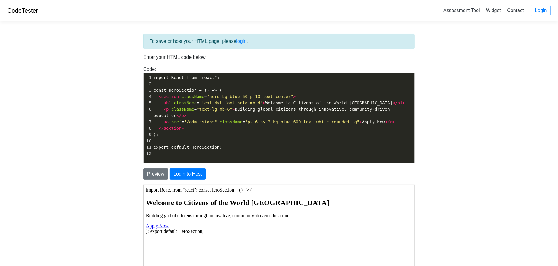 Image resolution: width=558 pixels, height=266 pixels. I want to click on div: 8, so click(148, 128).